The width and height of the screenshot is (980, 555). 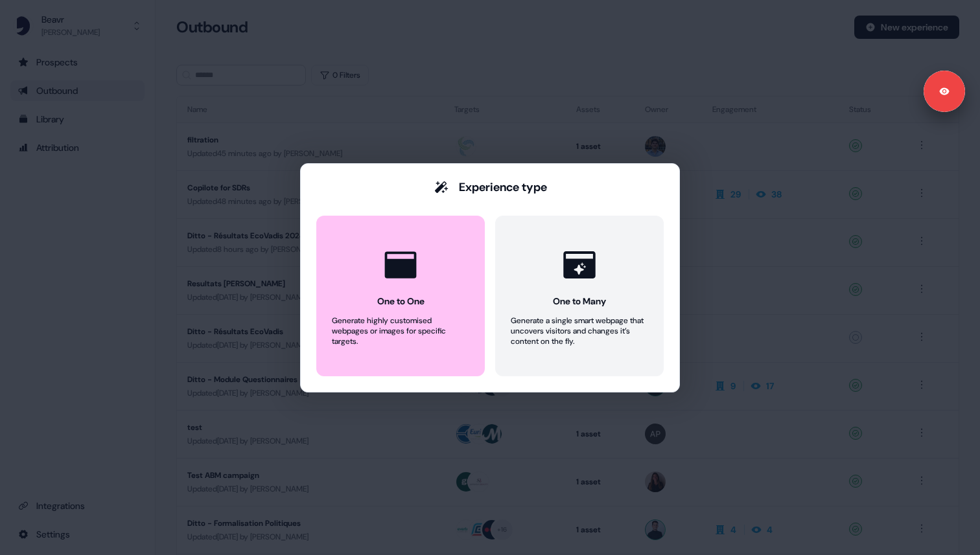 What do you see at coordinates (400, 331) in the screenshot?
I see `div: Generate highly customised webpages or images for specific targets.` at bounding box center [400, 331].